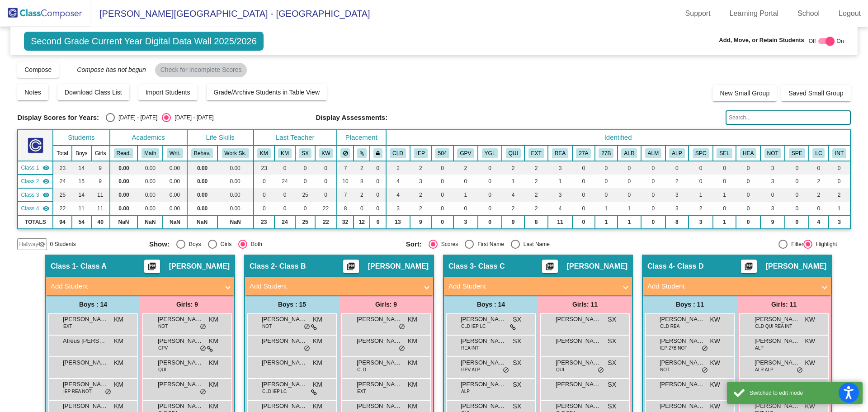 Image resolution: width=868 pixels, height=412 pixels. I want to click on td: 94, so click(63, 222).